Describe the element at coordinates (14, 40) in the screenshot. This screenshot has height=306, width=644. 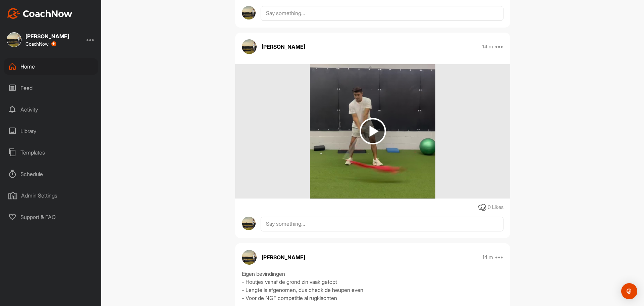
I see `img: square_9a2f47b6fabe5c3e6d7c00687b59be2d.jpg` at that location.